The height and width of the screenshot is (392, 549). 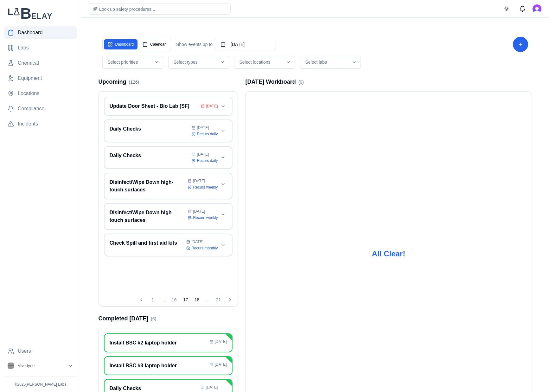 I want to click on span: Labs, so click(x=23, y=48).